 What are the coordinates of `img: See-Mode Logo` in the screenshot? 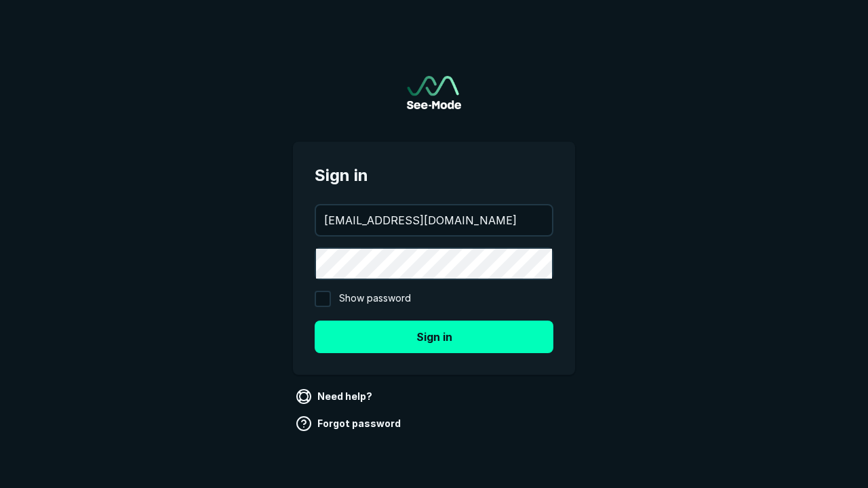 It's located at (434, 92).